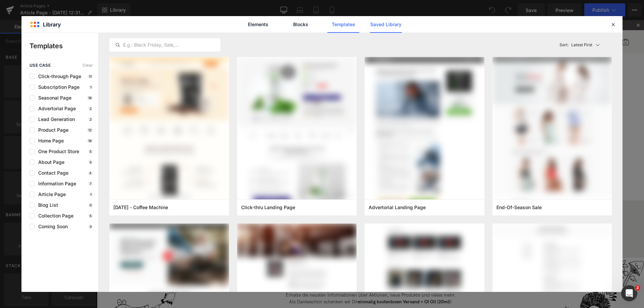 The height and width of the screenshot is (308, 644). Describe the element at coordinates (584, 45) in the screenshot. I see `button: Latest FirstSort:Latest First` at that location.